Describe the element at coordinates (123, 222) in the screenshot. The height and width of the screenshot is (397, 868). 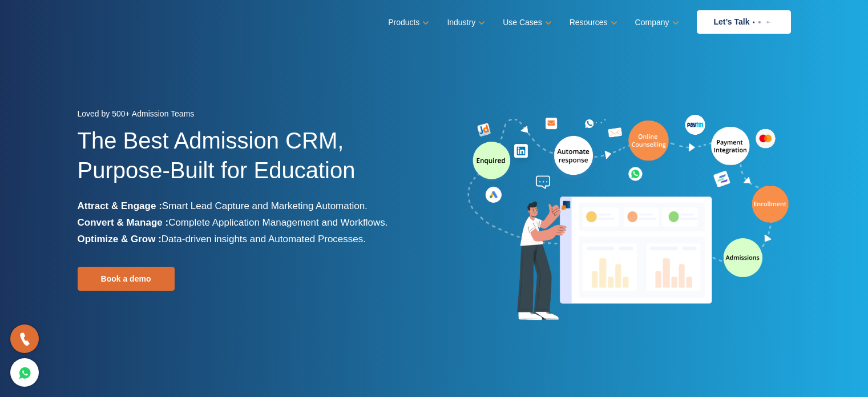
I see `b: Convert & Manage :` at that location.